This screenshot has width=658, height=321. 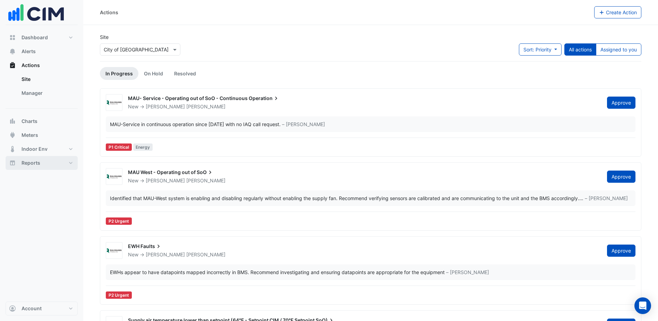 What do you see at coordinates (345, 198) in the screenshot?
I see `div: Identified that MAU-West system is enabling and disabling regularly without enabling the supply f...` at bounding box center [345, 198].